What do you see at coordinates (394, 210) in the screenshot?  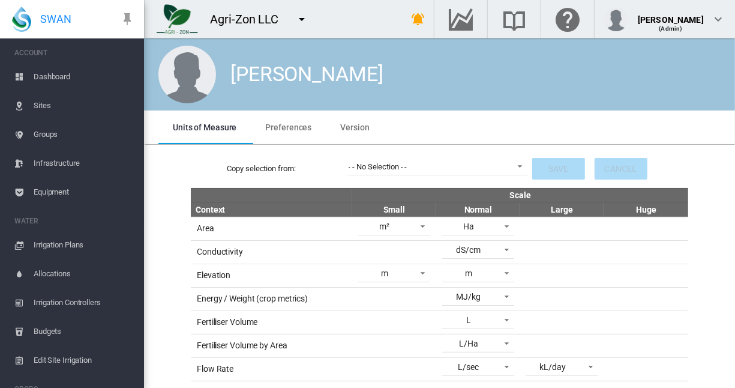 I see `th: Small` at bounding box center [394, 210].